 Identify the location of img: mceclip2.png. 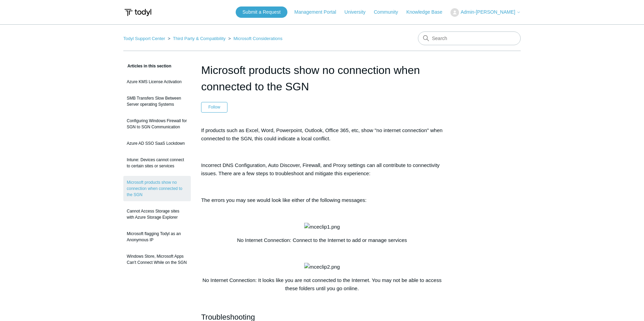
(322, 268).